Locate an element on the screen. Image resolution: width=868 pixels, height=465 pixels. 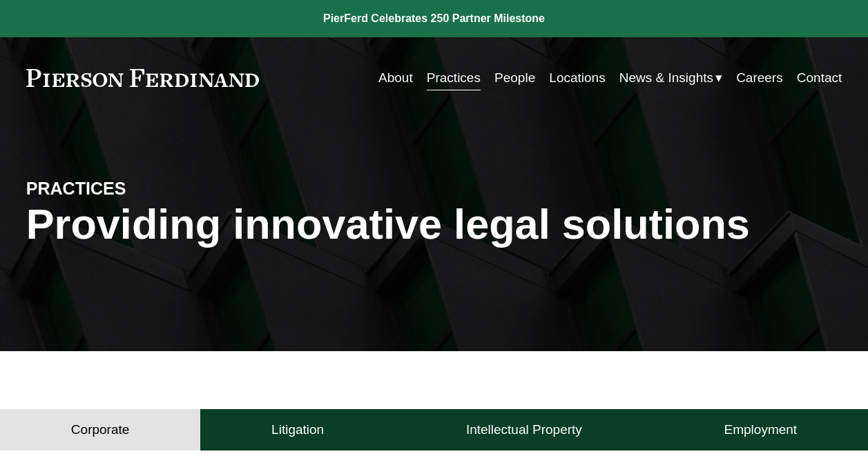
h4: Intellectual Property is located at coordinates (524, 430).